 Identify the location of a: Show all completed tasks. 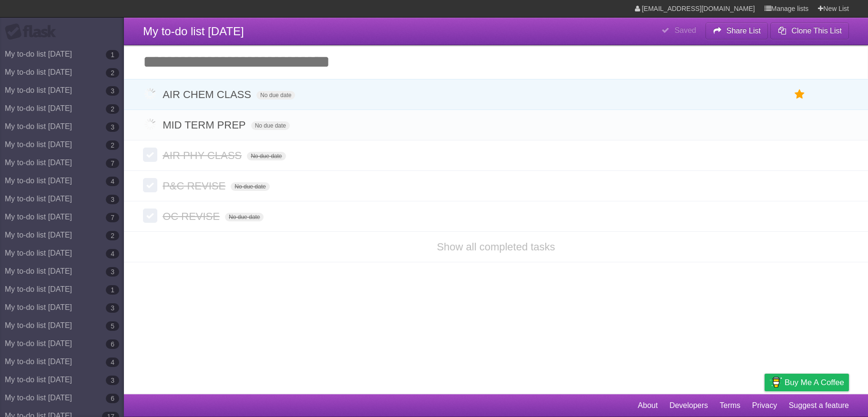
(496, 246).